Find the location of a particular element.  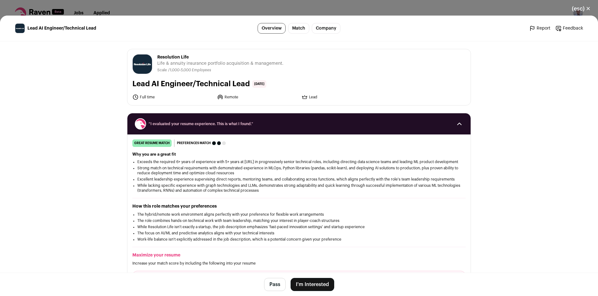

li: The role combines hands-on technical work with team leadership, matching your interest in player-... is located at coordinates (299, 221).